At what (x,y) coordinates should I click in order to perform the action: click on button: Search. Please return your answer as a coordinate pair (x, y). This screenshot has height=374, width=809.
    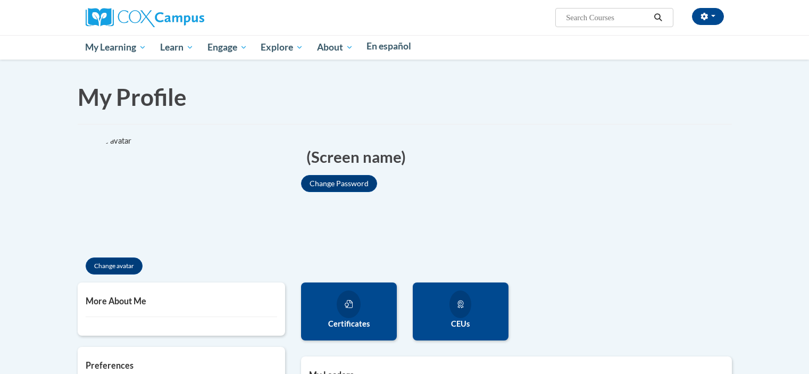
    Looking at the image, I should click on (658, 18).